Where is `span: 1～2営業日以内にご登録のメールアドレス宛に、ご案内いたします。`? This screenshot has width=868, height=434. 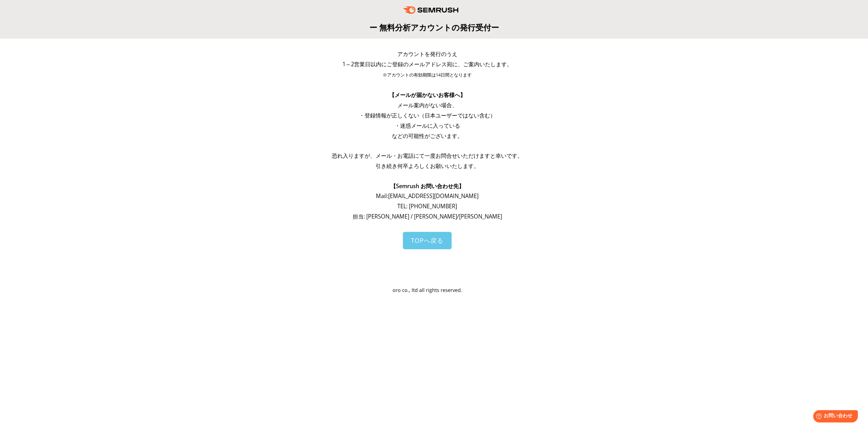
span: 1～2営業日以内にご登録のメールアドレス宛に、ご案内いたします。 is located at coordinates (428, 64).